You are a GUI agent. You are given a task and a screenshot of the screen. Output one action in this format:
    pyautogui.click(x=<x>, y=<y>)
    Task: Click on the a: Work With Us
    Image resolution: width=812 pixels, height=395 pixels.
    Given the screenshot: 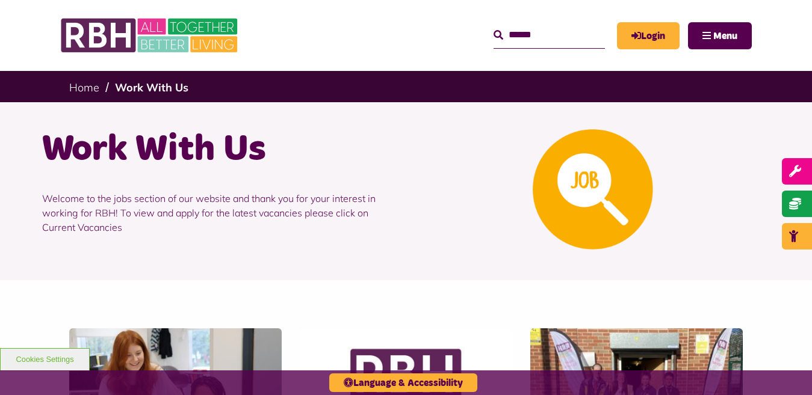 What is the action you would take?
    pyautogui.click(x=152, y=87)
    